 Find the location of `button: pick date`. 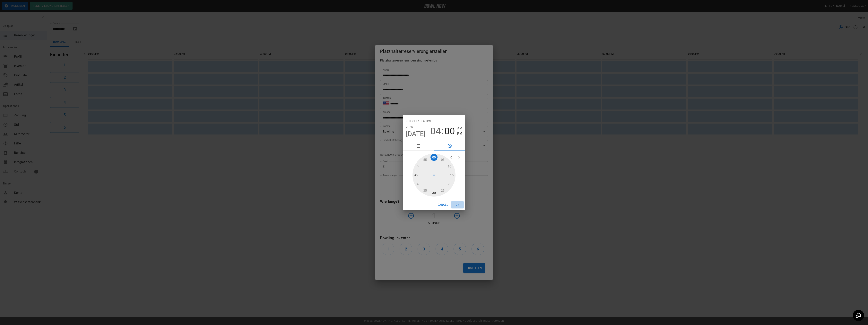

button: pick date is located at coordinates (419, 146).